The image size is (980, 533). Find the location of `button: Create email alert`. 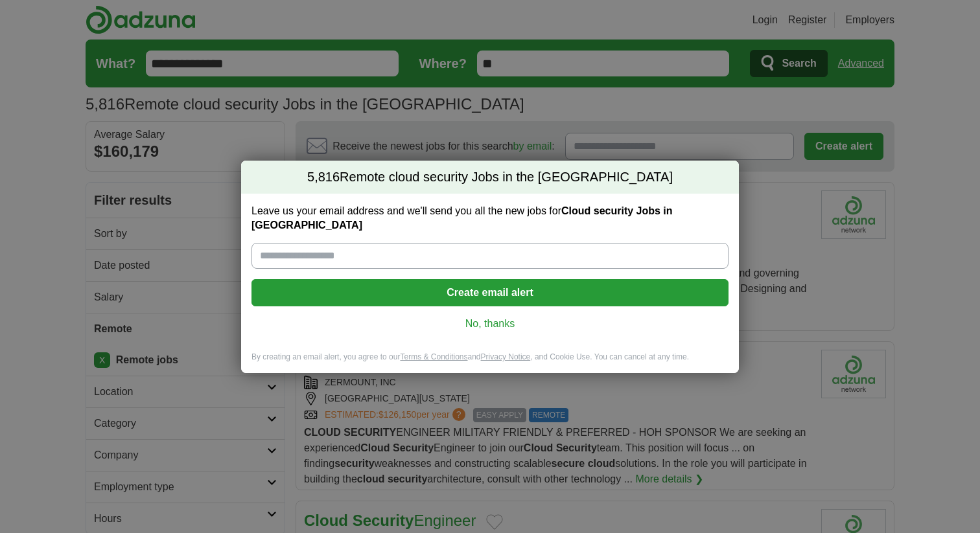

button: Create email alert is located at coordinates (490, 293).